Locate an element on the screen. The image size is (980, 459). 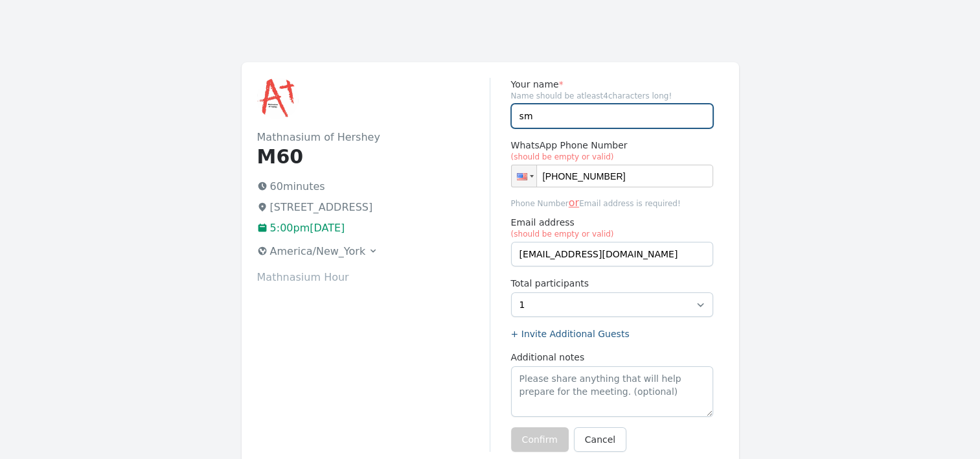
span: Phone Number Email address is required! is located at coordinates (612, 203).